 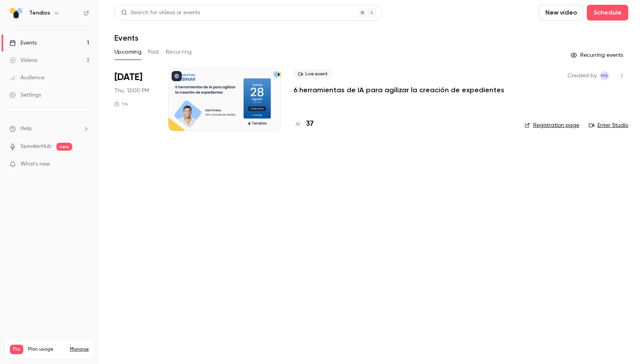 What do you see at coordinates (608, 125) in the screenshot?
I see `a: Enter Studio` at bounding box center [608, 125].